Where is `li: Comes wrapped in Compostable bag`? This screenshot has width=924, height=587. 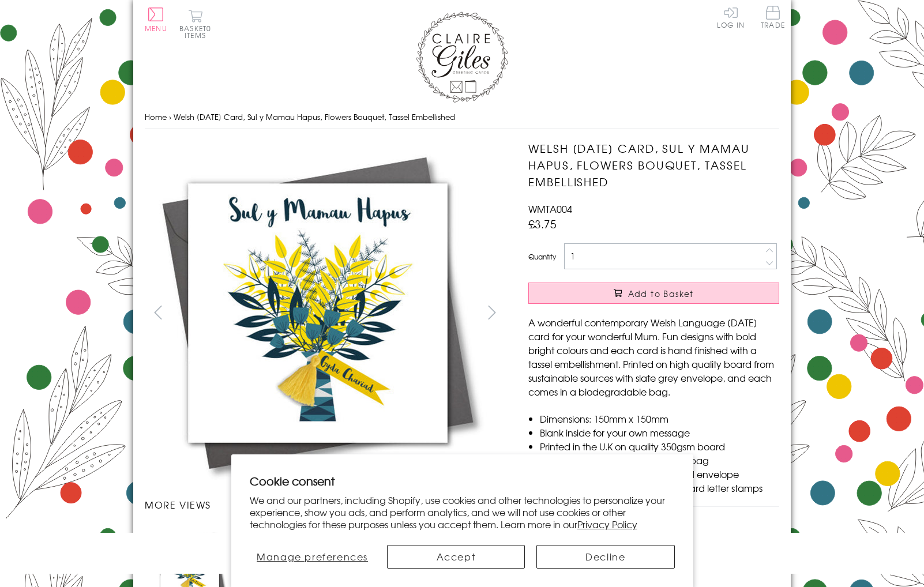
li: Comes wrapped in Compostable bag is located at coordinates (659, 460).